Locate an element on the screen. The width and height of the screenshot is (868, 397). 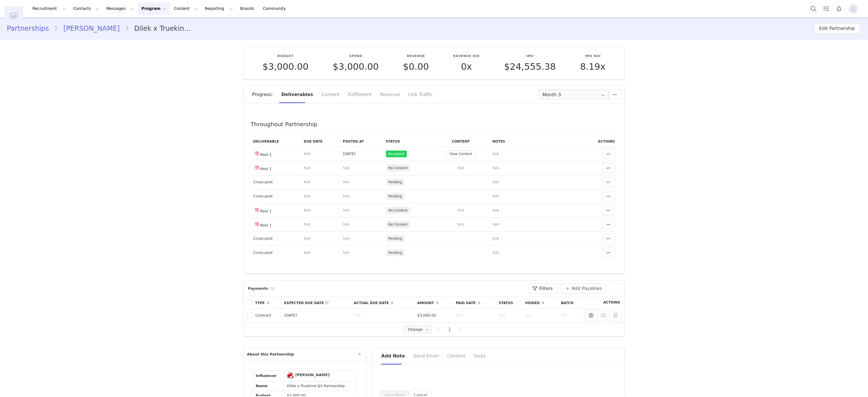
span: Filters is located at coordinates (546, 289).